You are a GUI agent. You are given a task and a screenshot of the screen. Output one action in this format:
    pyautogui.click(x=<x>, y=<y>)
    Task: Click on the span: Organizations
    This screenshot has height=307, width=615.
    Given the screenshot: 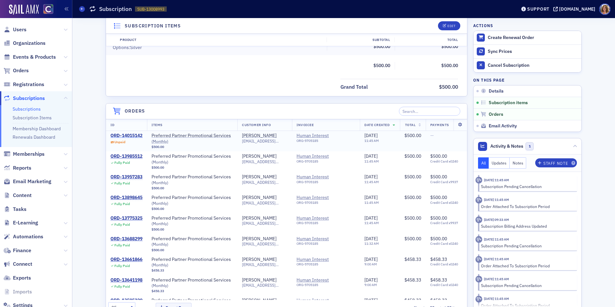 What is the action you would take?
    pyautogui.click(x=29, y=43)
    